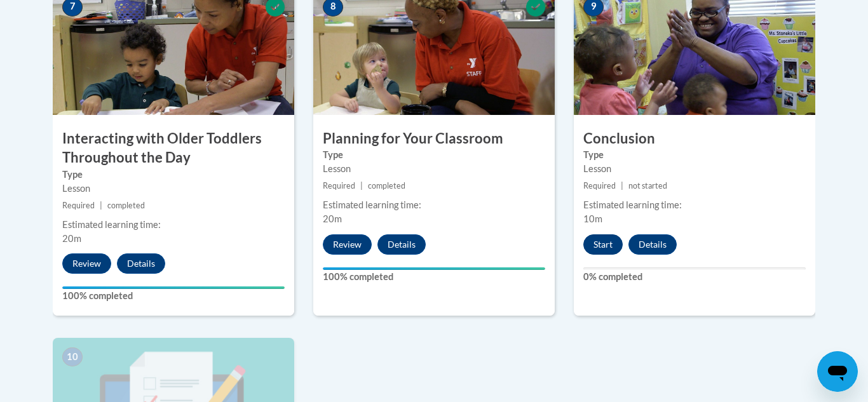 This screenshot has width=868, height=402. Describe the element at coordinates (603, 244) in the screenshot. I see `button: Start` at that location.